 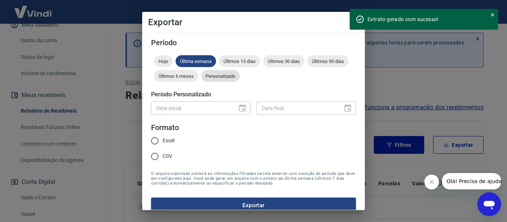 What do you see at coordinates (165, 128) in the screenshot?
I see `legend: Formato` at bounding box center [165, 128].